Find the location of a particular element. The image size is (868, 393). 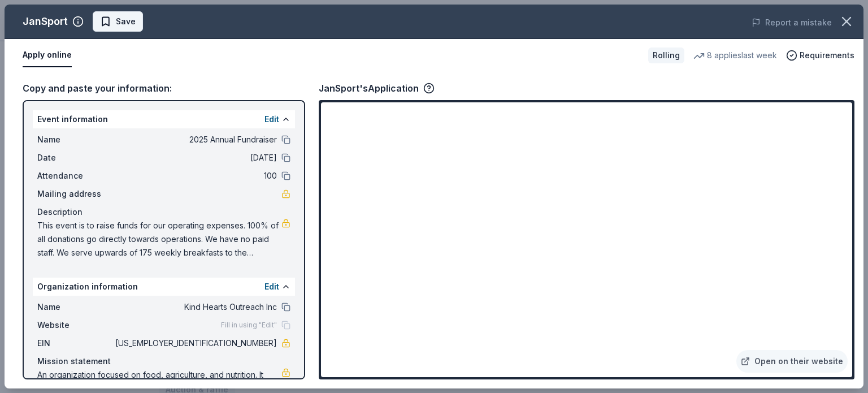

button: Apply online is located at coordinates (47, 55).